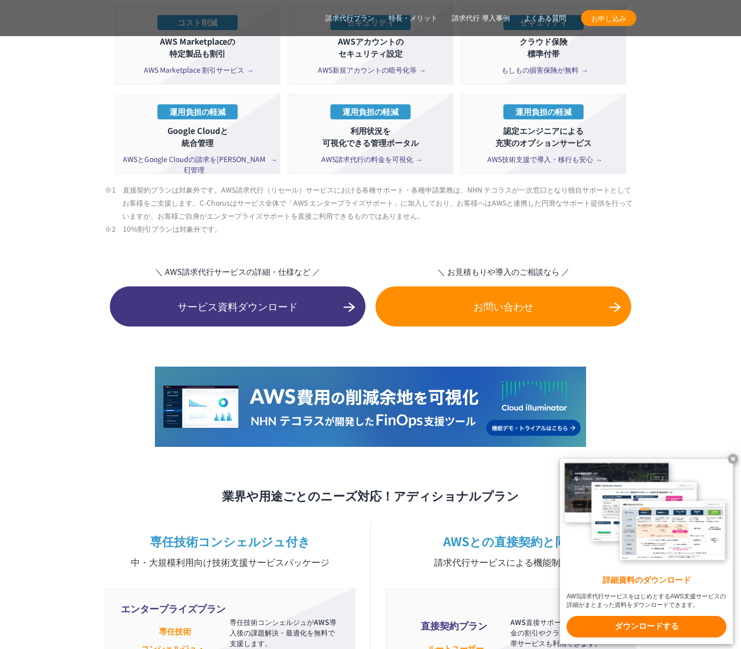 The image size is (741, 649). I want to click on span: エンタープライズプラン, so click(173, 608).